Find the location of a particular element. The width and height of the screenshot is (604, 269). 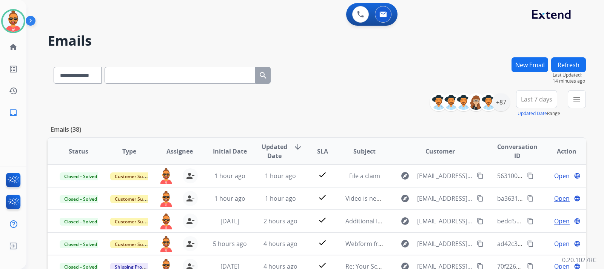

span: Last 7 days is located at coordinates (537, 99).